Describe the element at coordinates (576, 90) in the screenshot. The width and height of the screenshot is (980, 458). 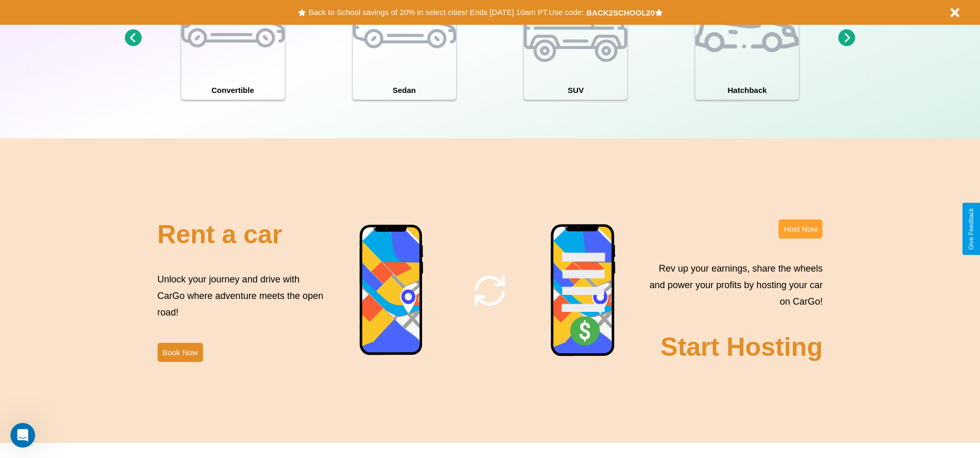
I see `h4: SUV` at that location.